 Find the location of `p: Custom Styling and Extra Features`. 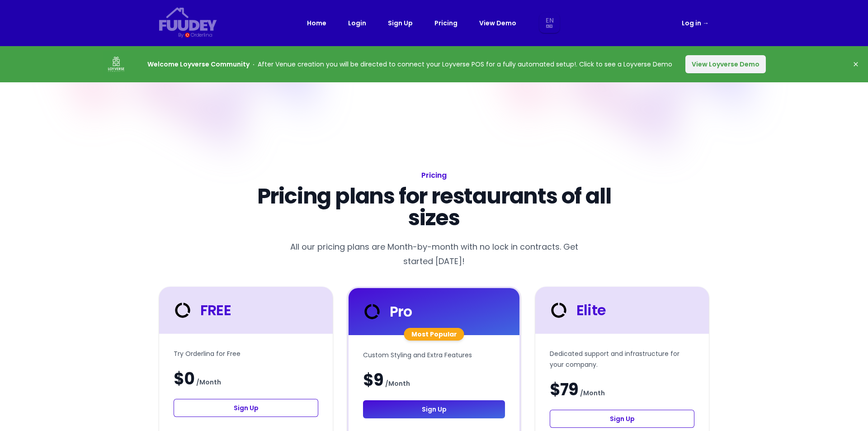

p: Custom Styling and Extra Features is located at coordinates (434, 355).